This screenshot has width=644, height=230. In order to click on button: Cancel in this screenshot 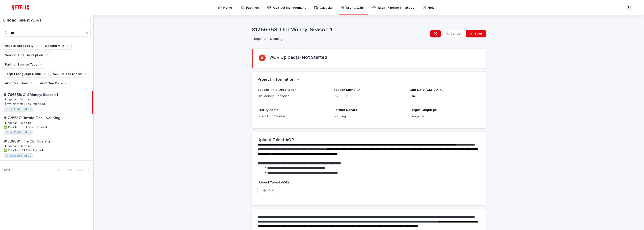, I will do `click(454, 34)`.